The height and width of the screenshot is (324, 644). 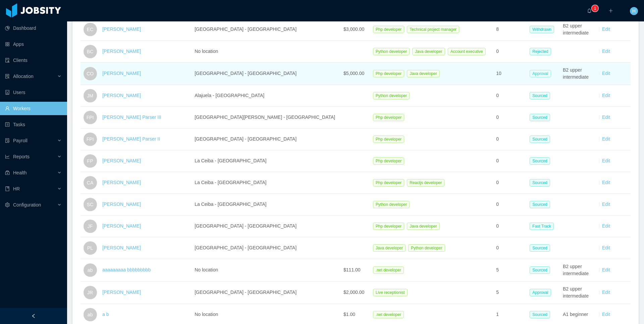 I want to click on span: HR, so click(x=16, y=189).